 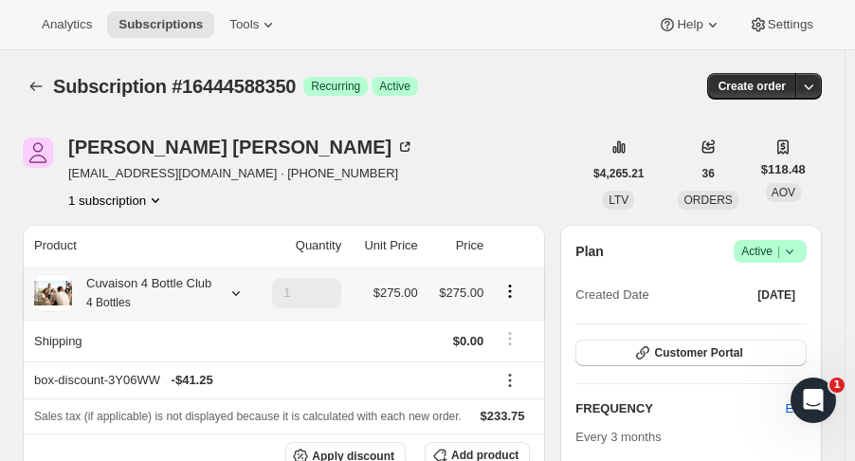 I want to click on button: Create order, so click(x=752, y=86).